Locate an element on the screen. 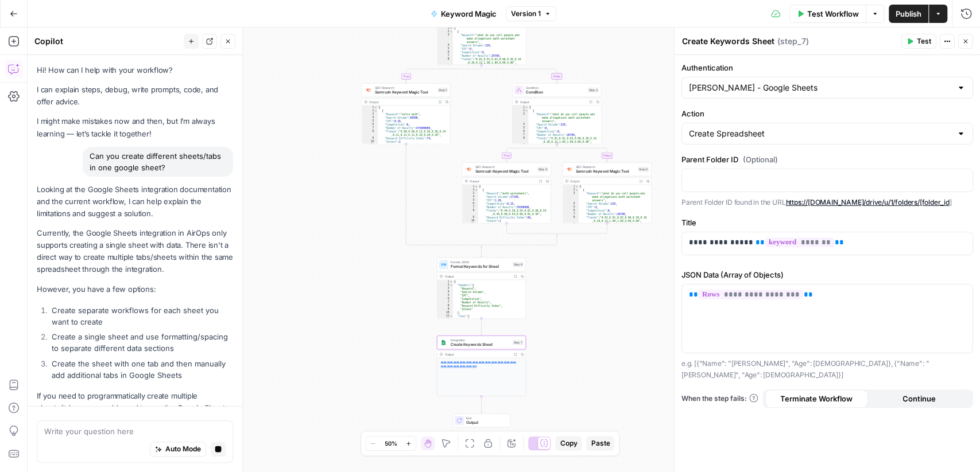  div: [ { "Keyword":"what do you call people.who make allegations math worksheet answers", "Search Volu... is located at coordinates (481, 35).